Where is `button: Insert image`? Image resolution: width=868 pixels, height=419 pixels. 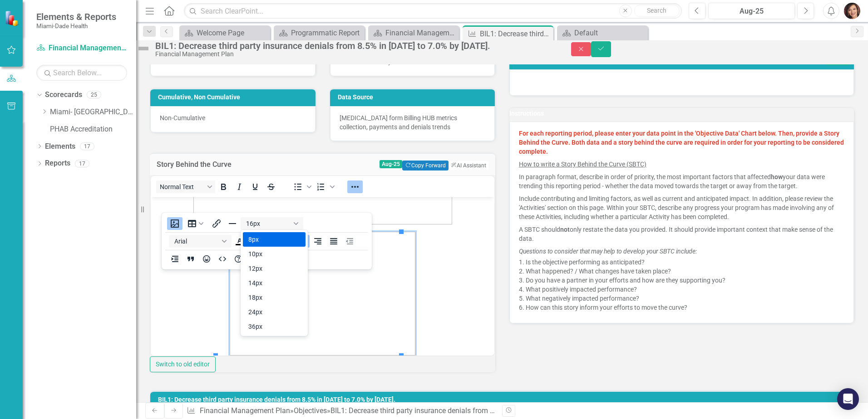
button: Insert image is located at coordinates (175, 224).